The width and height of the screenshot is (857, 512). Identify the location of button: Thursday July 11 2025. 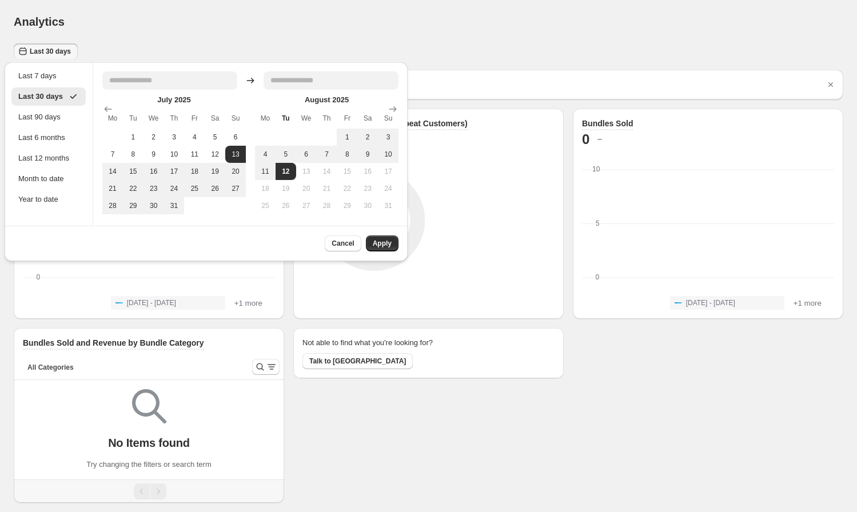
(194, 154).